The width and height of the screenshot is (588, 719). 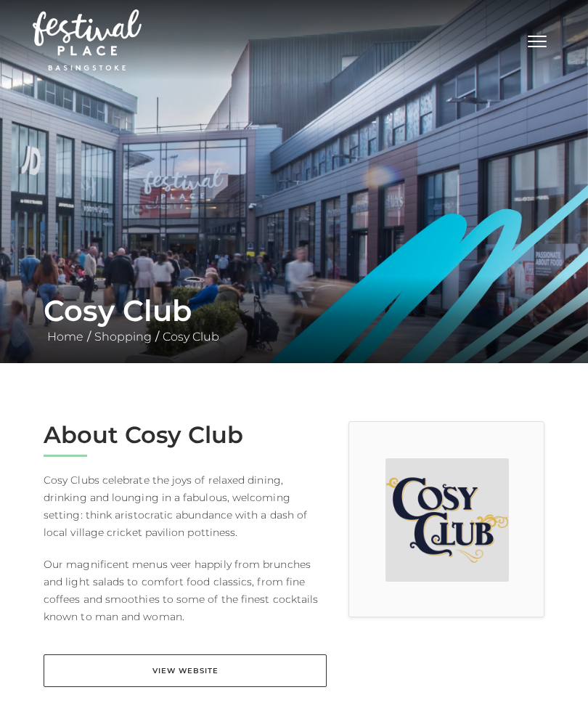 What do you see at coordinates (294, 310) in the screenshot?
I see `h1: Cosy Club` at bounding box center [294, 310].